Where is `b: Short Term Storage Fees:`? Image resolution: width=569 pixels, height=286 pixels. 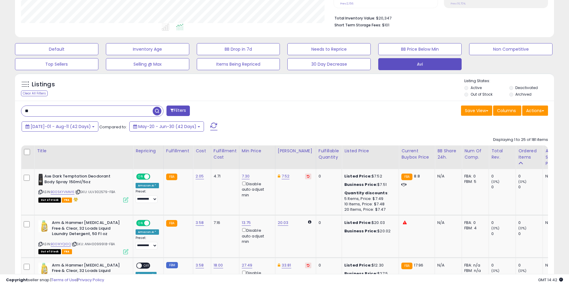 b: Short Term Storage Fees: is located at coordinates (358, 25).